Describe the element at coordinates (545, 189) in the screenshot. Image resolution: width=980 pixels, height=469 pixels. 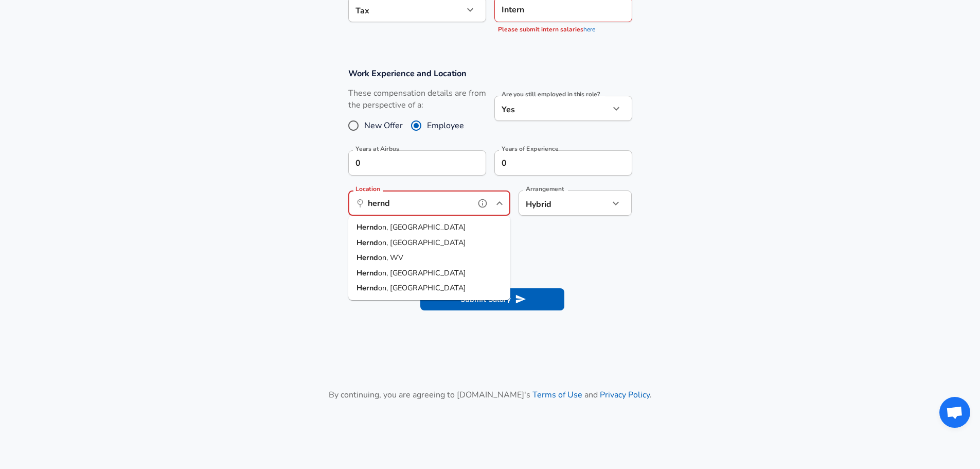
I see `label: Arrangement` at that location.